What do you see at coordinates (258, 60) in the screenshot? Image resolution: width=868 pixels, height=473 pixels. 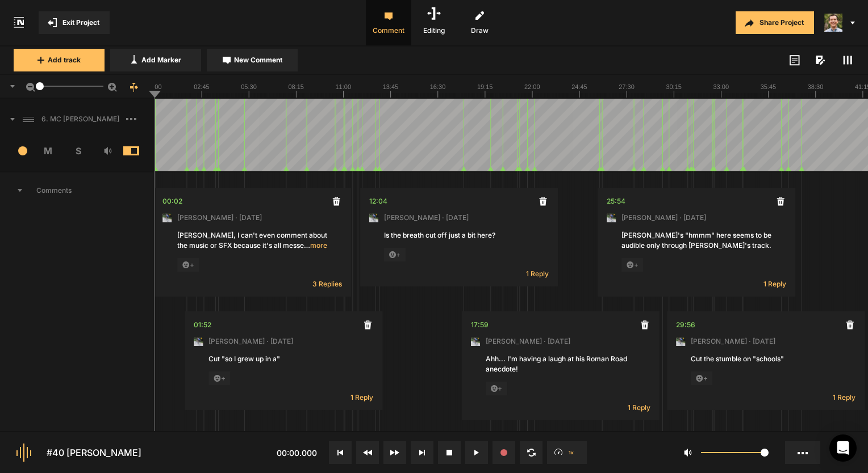 I see `span: New Comment` at bounding box center [258, 60].